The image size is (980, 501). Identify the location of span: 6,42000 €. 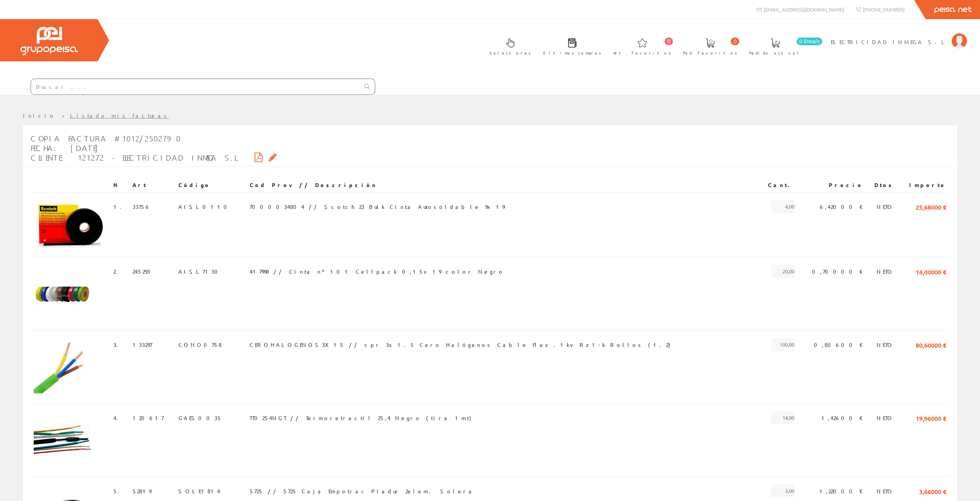
(841, 206).